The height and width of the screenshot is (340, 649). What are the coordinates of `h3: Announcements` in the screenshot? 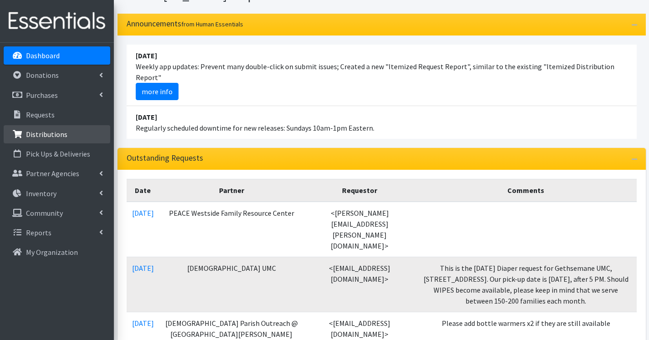 It's located at (185, 24).